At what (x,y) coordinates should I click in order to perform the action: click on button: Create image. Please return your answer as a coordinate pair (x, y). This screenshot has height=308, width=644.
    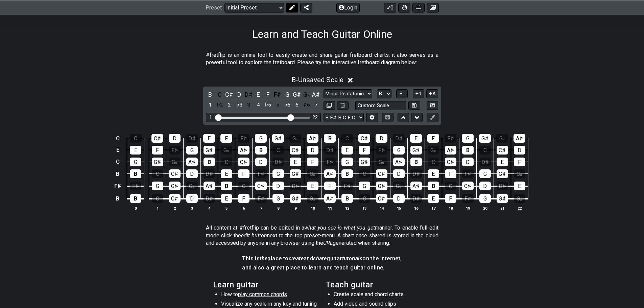
    Looking at the image, I should click on (433, 8).